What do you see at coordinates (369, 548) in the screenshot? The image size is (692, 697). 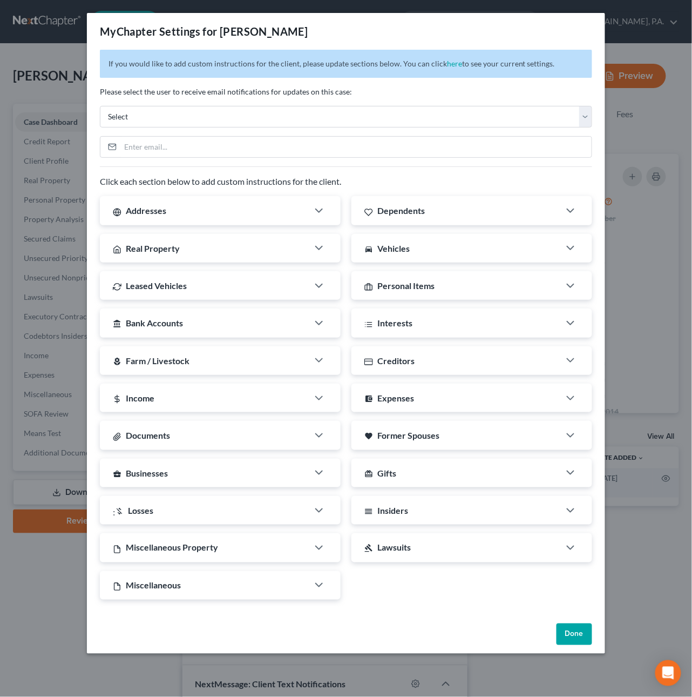 I see `i: gavel` at bounding box center [369, 548].